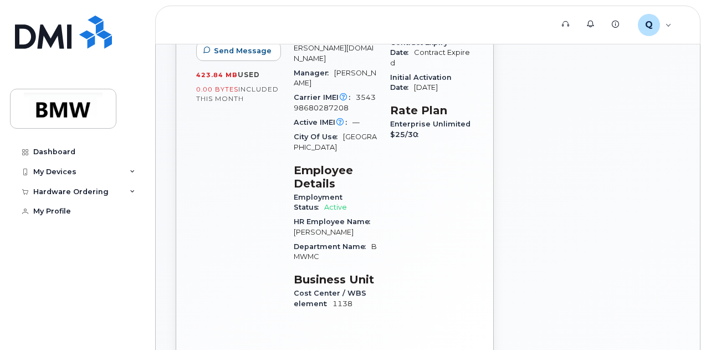 The width and height of the screenshot is (706, 350). Describe the element at coordinates (343, 303) in the screenshot. I see `span: 1138` at that location.